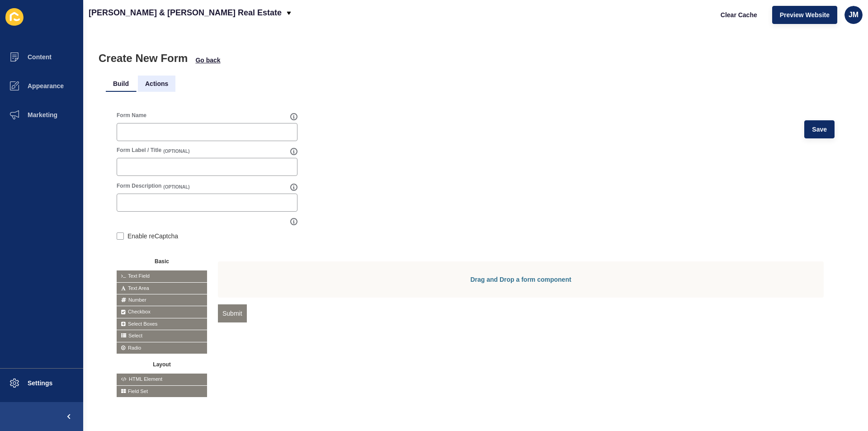 The image size is (868, 431). I want to click on button: Layout, so click(162, 364).